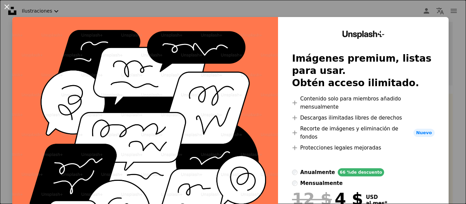 This screenshot has height=204, width=466. I want to click on li: Protecciones legales mejoradas, so click(363, 148).